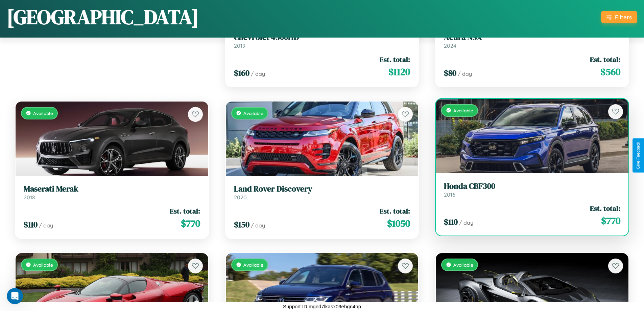  Describe the element at coordinates (532, 186) in the screenshot. I see `h3: Honda CBF300` at that location.